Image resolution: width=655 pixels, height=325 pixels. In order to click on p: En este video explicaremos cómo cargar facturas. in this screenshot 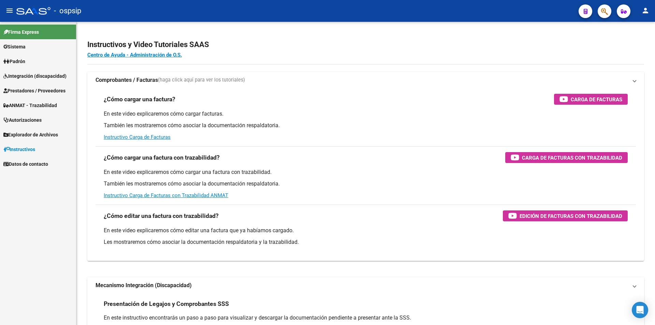, I will do `click(366, 114)`.